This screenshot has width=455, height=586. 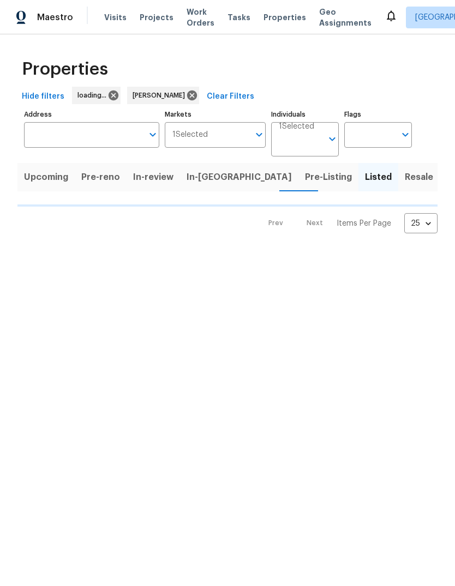 What do you see at coordinates (94, 95) in the screenshot?
I see `span: loading...` at bounding box center [94, 95].